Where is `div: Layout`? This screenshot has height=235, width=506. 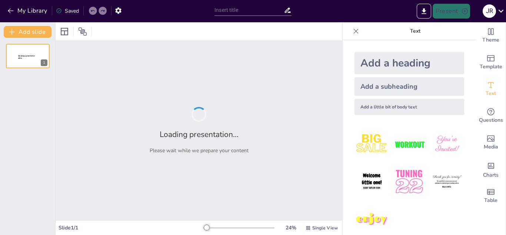 div: Layout is located at coordinates (64, 32).